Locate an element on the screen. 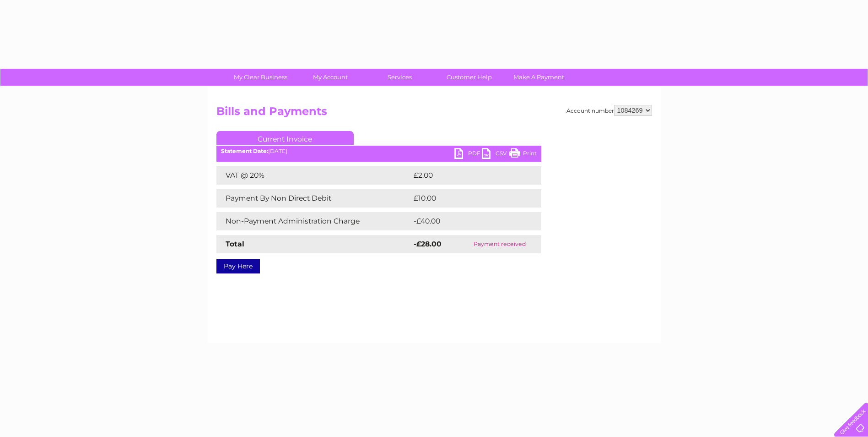 The width and height of the screenshot is (868, 437). a: Make A Payment is located at coordinates (539, 77).